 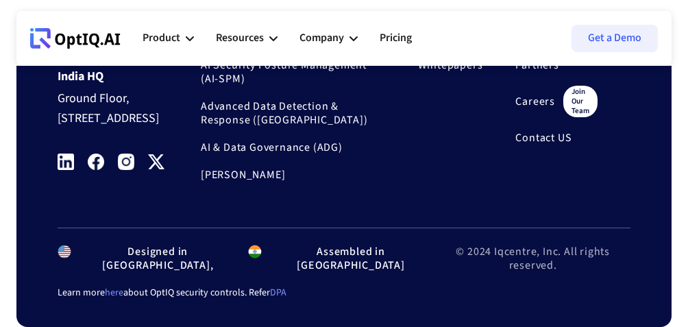 I want to click on a: AI Security Posture Management (AI-SPM), so click(x=292, y=72).